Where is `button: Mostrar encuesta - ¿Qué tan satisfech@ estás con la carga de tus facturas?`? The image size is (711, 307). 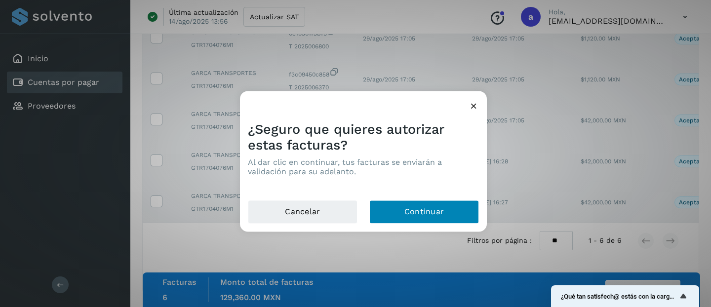
button: Mostrar encuesta - ¿Qué tan satisfech@ estás con la carga de tus facturas? is located at coordinates (625, 296).